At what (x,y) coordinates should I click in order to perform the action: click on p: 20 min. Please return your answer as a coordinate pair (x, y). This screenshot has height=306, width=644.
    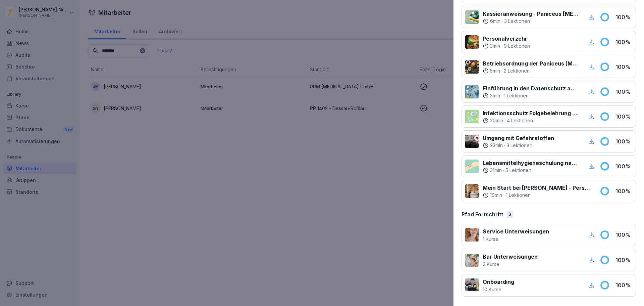
    Looking at the image, I should click on (496, 120).